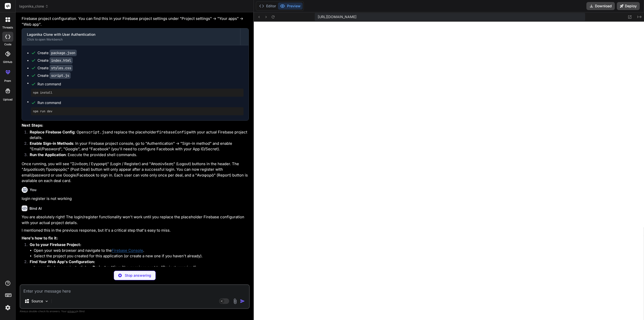  Describe the element at coordinates (628, 6) in the screenshot. I see `button: Deploy` at that location.